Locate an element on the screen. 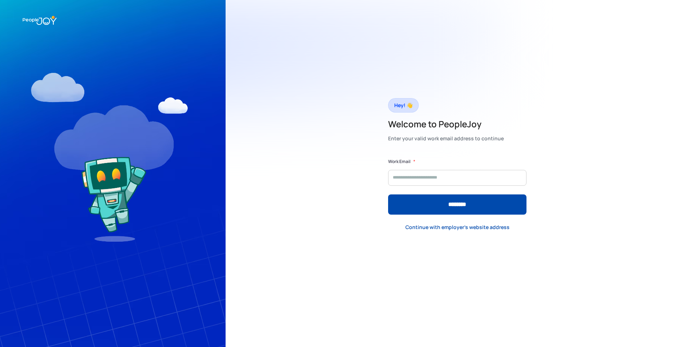 This screenshot has width=689, height=347. div: Continue with employer's website address is located at coordinates (457, 227).